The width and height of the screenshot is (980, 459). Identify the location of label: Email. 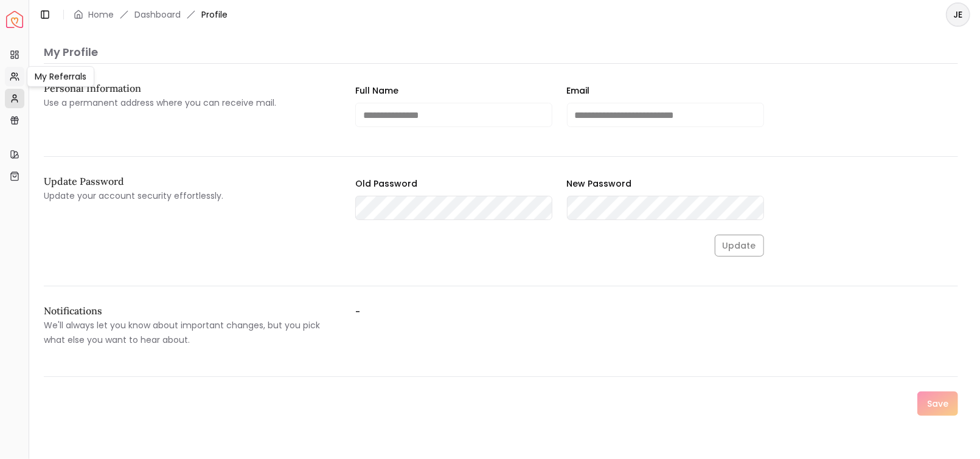
(578, 90).